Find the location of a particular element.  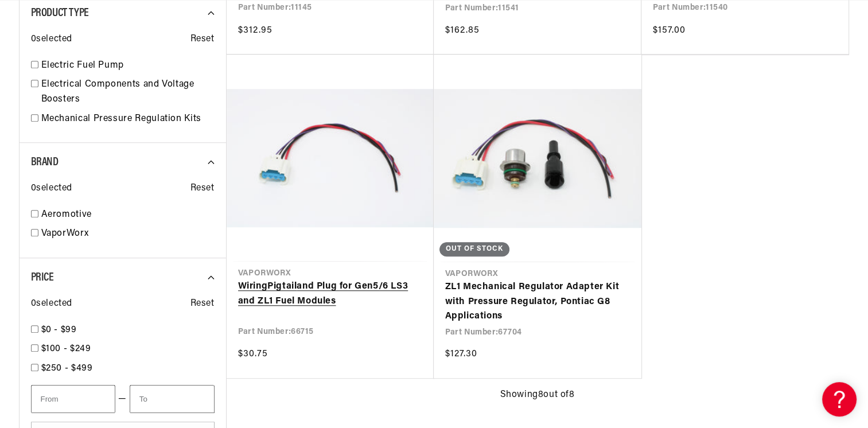

span: $100 - $249 is located at coordinates (66, 349).